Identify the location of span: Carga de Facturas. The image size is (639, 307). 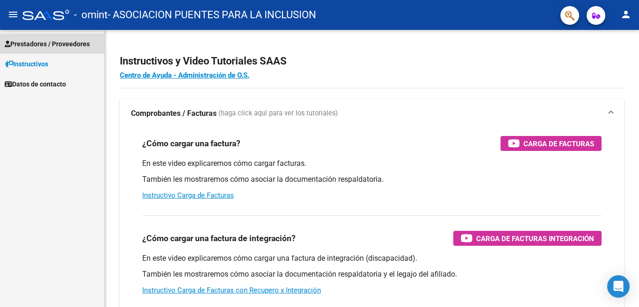
(559, 144).